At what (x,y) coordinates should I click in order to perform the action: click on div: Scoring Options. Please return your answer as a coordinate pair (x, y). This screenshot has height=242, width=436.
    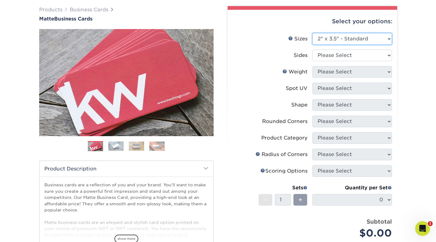
    Looking at the image, I should click on (284, 171).